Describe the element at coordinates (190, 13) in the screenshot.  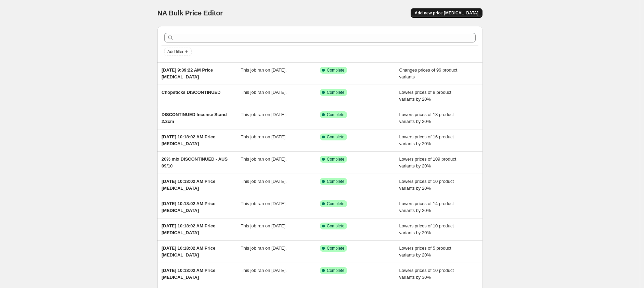
I see `span: NA Bulk Price Editor` at that location.